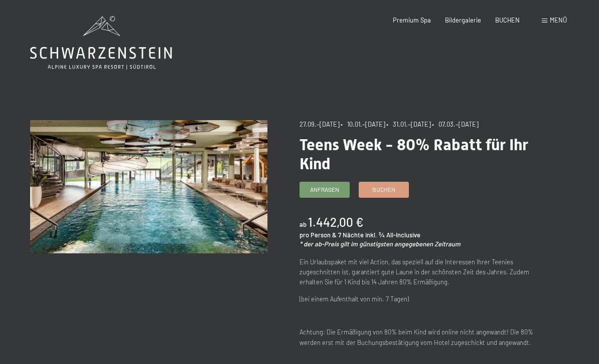 The height and width of the screenshot is (364, 599). Describe the element at coordinates (336, 222) in the screenshot. I see `b: 1.442,00 €` at that location.